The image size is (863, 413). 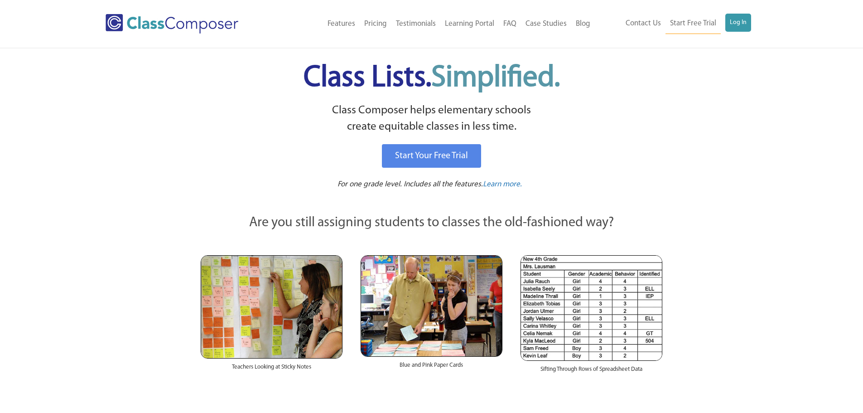 What do you see at coordinates (416, 24) in the screenshot?
I see `a: Testimonials` at bounding box center [416, 24].